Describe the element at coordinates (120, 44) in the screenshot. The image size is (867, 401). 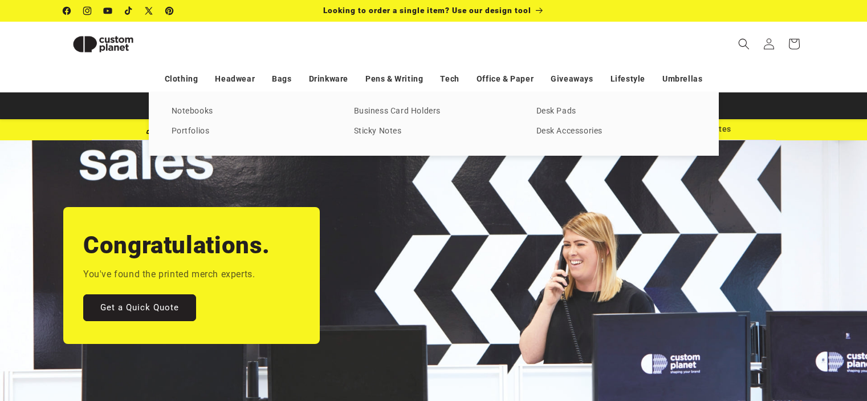
I see `a: Custom Planet` at that location.